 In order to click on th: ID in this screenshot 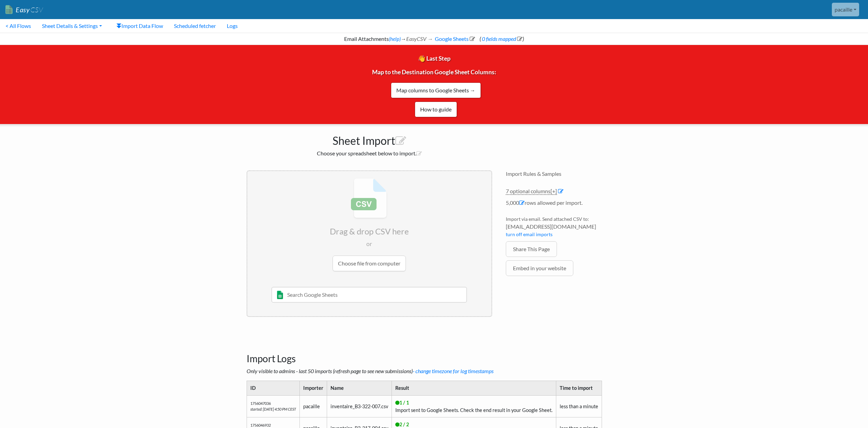, I will do `click(273, 388)`.